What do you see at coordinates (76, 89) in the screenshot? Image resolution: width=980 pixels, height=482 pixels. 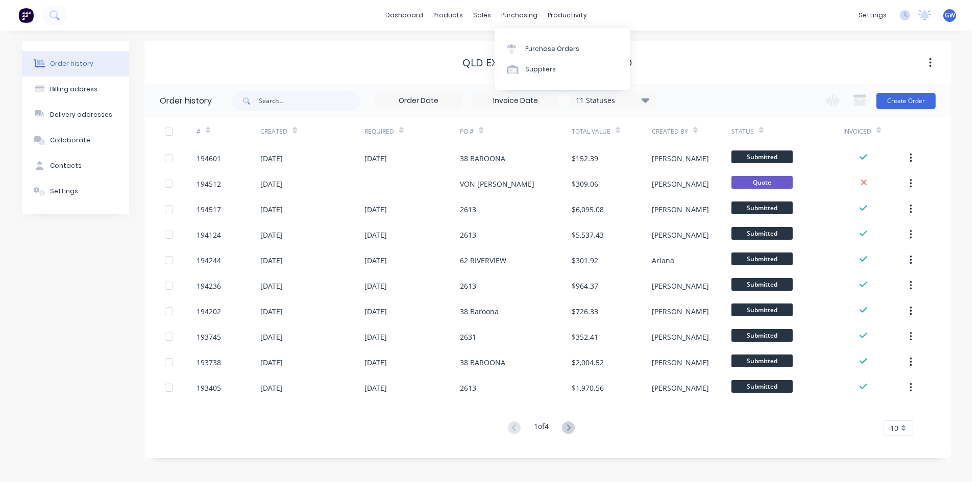 I see `button: Billing address` at bounding box center [76, 89].